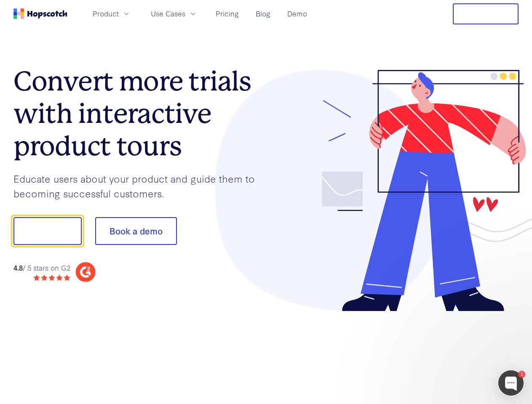  Describe the element at coordinates (106, 13) in the screenshot. I see `span: Product` at that location.